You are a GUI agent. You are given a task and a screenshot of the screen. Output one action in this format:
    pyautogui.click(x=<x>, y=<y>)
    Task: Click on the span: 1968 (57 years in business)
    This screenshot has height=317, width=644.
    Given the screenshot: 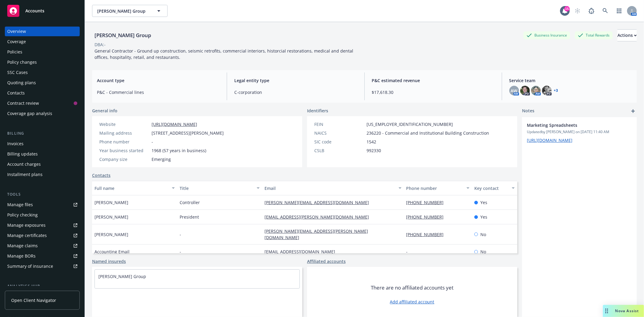 What is the action you would take?
    pyautogui.click(x=179, y=151)
    